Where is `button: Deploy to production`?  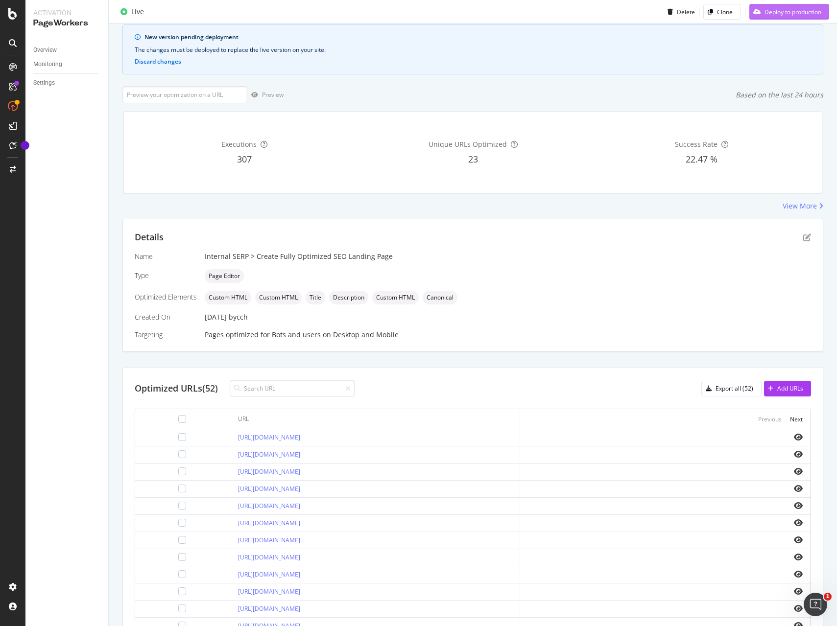 button: Deploy to production is located at coordinates (789, 12).